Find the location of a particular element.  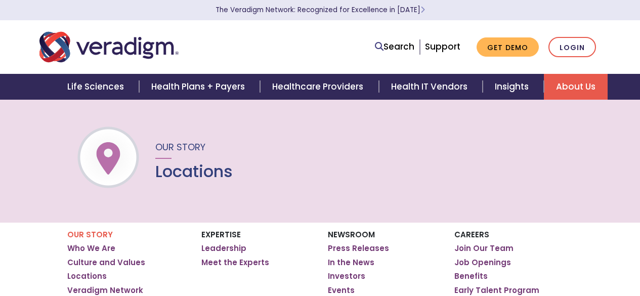

a: Investors is located at coordinates (347, 276).